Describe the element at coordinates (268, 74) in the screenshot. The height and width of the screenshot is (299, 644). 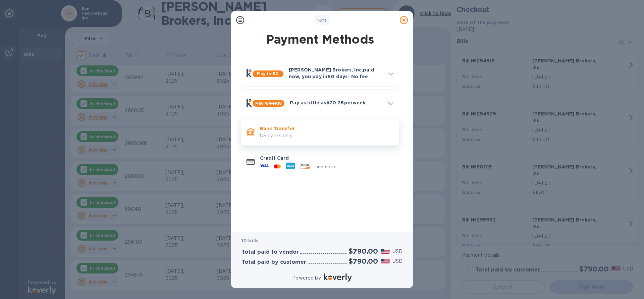
I see `b: Pay in 60` at that location.